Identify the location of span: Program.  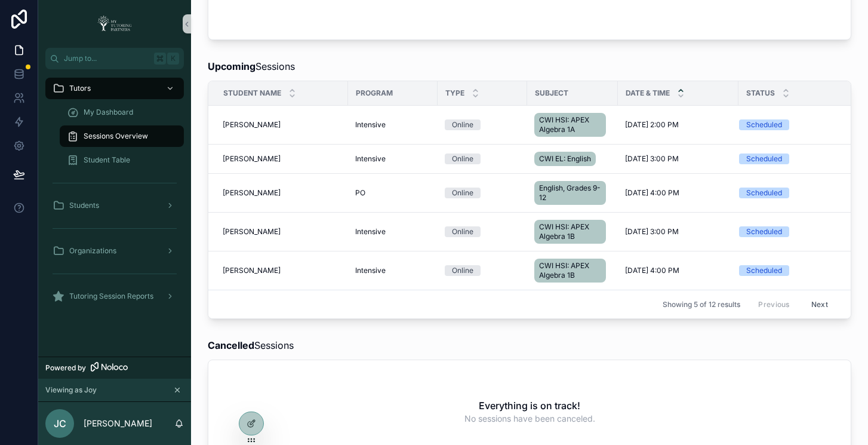
(374, 94).